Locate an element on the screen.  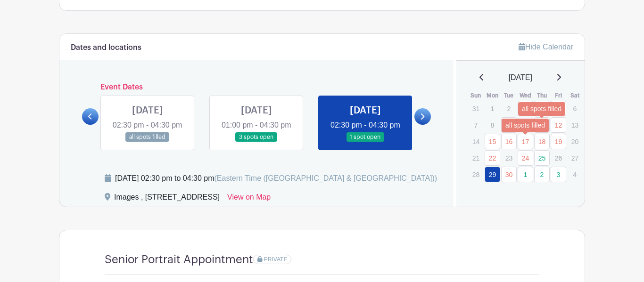
th: Sun is located at coordinates (476, 96).